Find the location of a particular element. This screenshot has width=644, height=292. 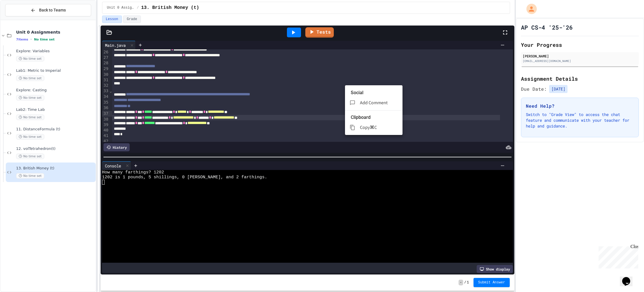

div: 30 is located at coordinates (106, 75).